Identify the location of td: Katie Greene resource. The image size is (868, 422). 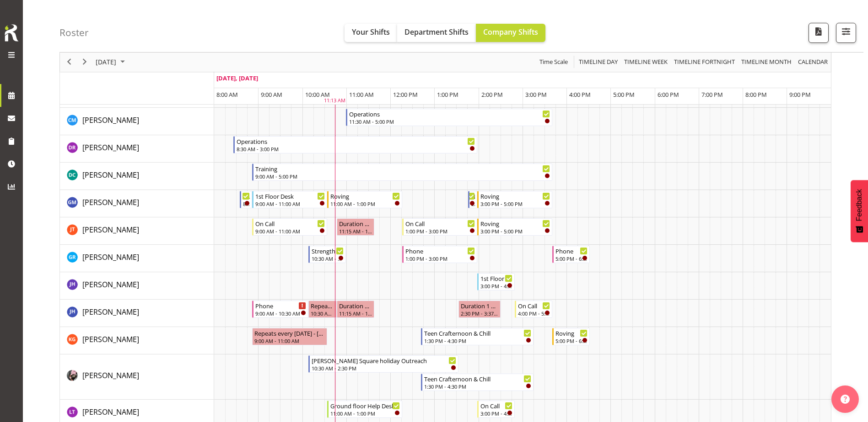
(137, 341).